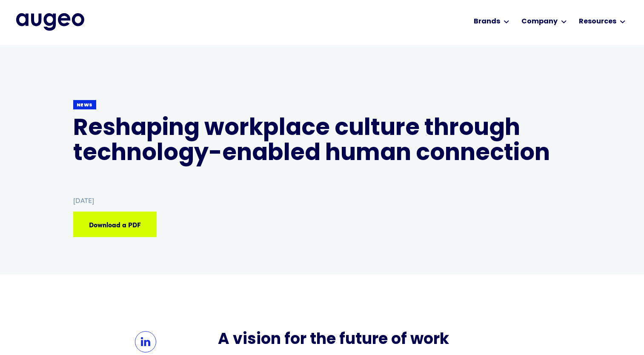  What do you see at coordinates (363, 340) in the screenshot?
I see `h2: A vision for the future of work` at bounding box center [363, 340].